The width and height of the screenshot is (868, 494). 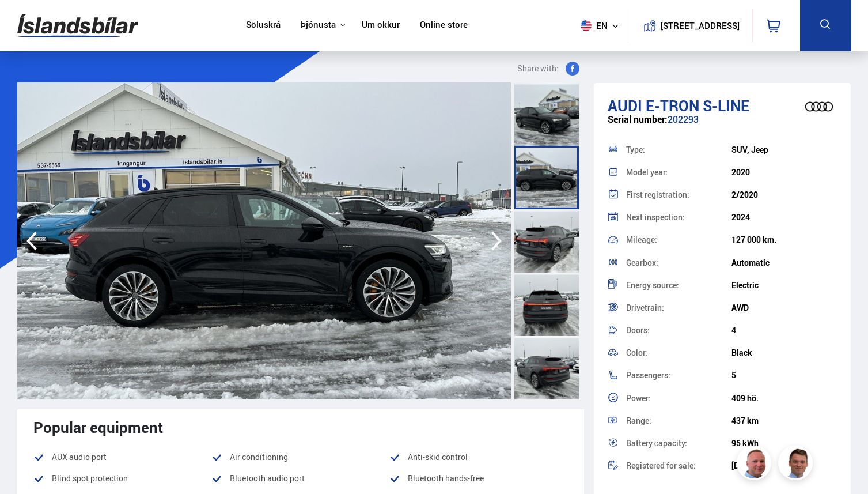 I want to click on div: Energy source:, so click(x=679, y=285).